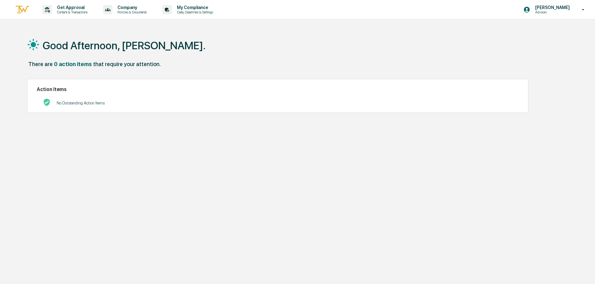  What do you see at coordinates (22, 10) in the screenshot?
I see `img: logo` at bounding box center [22, 10].